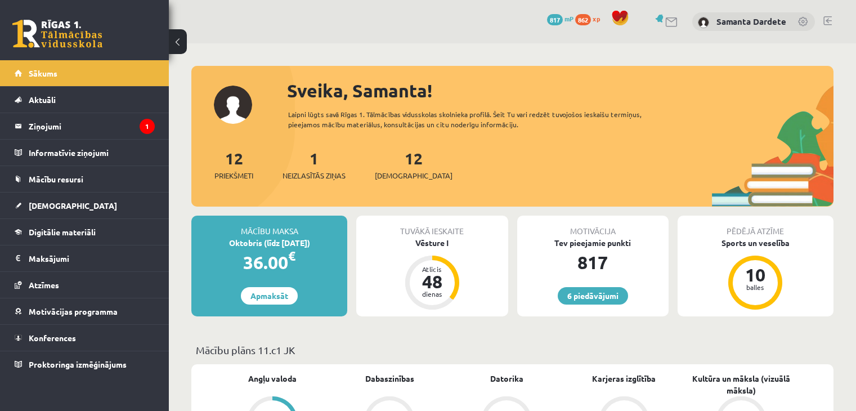 Image resolution: width=856 pixels, height=411 pixels. What do you see at coordinates (481, 119) in the screenshot?
I see `div: Laipni lūgts savā Rīgas 1. Tālmācības vidusskolas skolnieka profilā. Šeit Tu vari redzēt tuvojošo...` at bounding box center [481, 119].